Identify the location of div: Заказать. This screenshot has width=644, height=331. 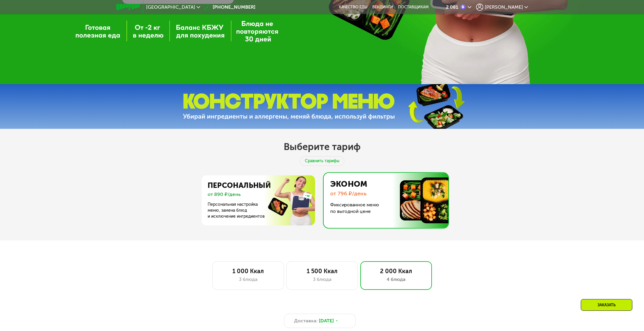
(606, 304).